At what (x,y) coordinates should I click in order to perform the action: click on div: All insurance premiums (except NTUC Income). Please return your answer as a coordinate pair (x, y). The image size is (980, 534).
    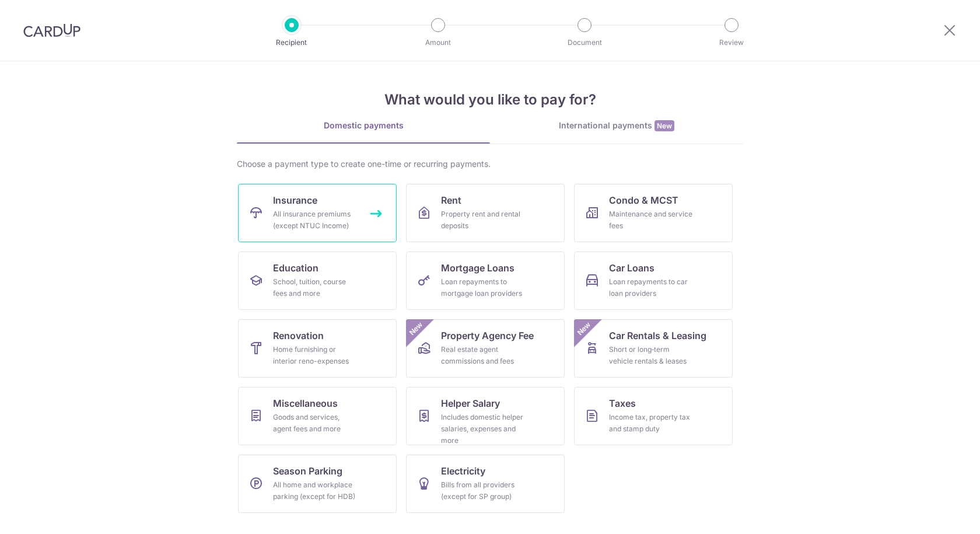
    Looking at the image, I should click on (315, 220).